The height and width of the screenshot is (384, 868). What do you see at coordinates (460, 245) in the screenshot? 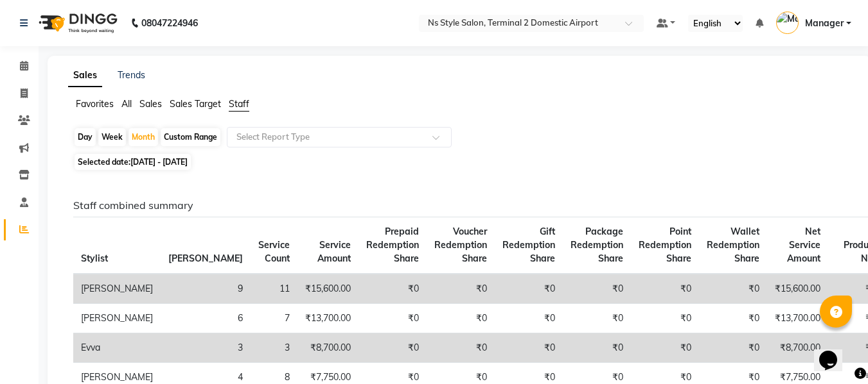
I see `span: Voucher Redemption Share` at bounding box center [460, 245].